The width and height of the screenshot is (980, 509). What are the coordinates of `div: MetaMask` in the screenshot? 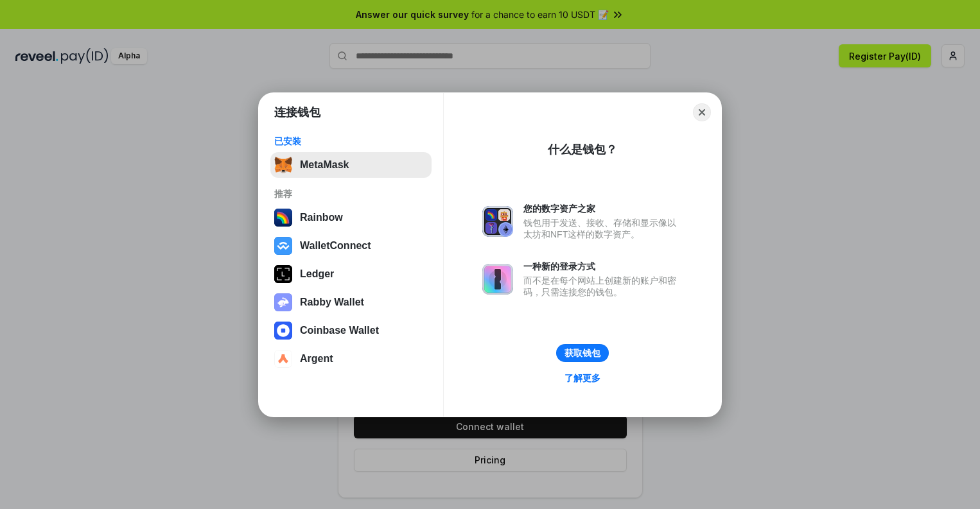 It's located at (325, 165).